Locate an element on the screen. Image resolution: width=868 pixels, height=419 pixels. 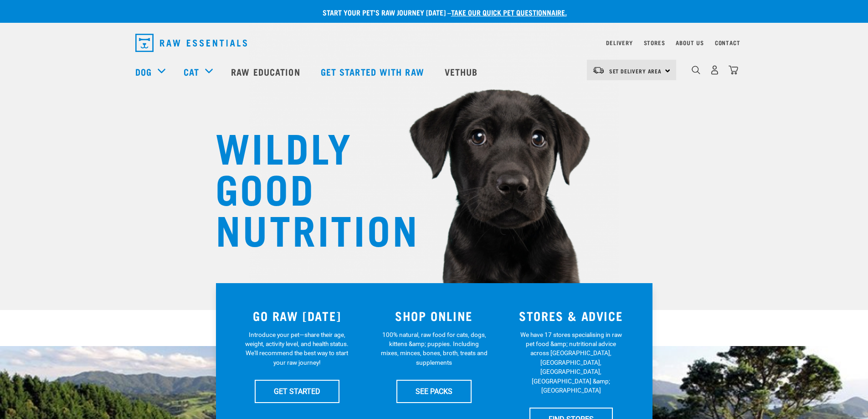
span: Set Delivery Area is located at coordinates (636, 71).